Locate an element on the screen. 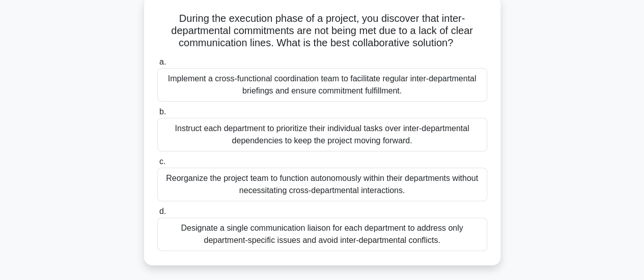 The image size is (644, 280). div: Designate a single communication liaison for each department to address only department-specific ... is located at coordinates (322, 235).